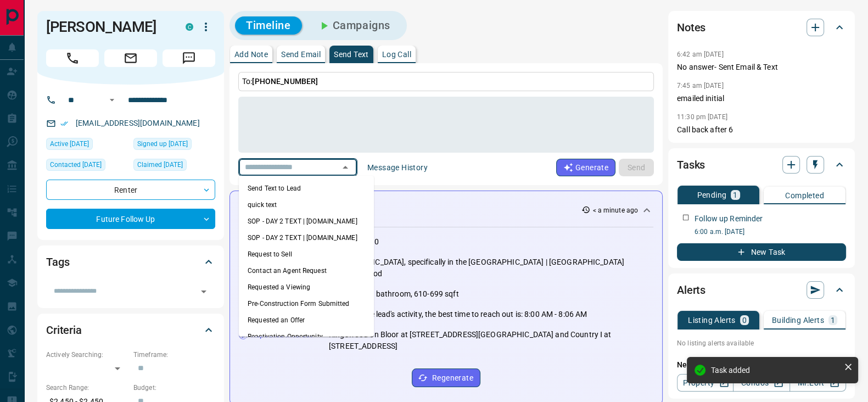  What do you see at coordinates (586, 168) in the screenshot?
I see `button: Generate` at bounding box center [586, 168].